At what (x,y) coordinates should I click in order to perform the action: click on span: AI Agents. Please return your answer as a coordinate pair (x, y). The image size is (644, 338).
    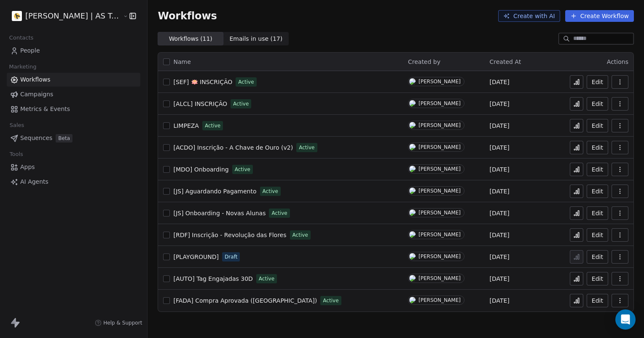
    Looking at the image, I should click on (34, 182).